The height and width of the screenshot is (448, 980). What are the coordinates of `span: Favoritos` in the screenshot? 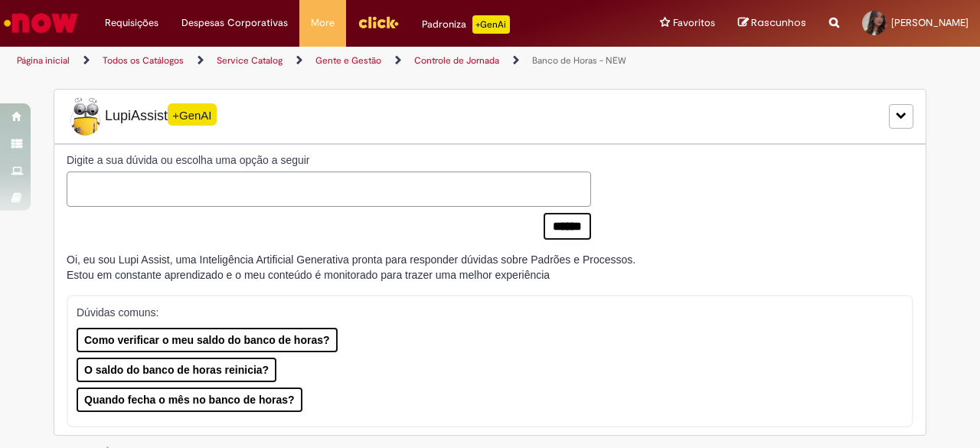 It's located at (694, 23).